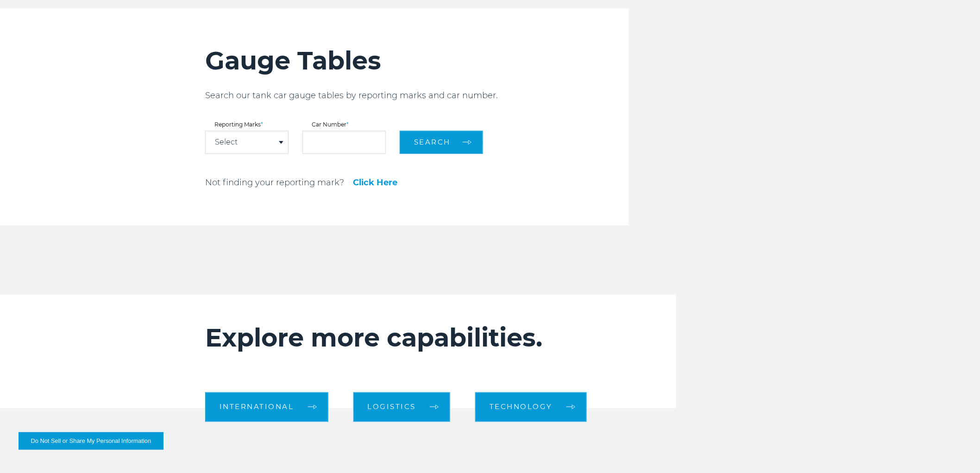  I want to click on label: Reporting Marks, so click(246, 125).